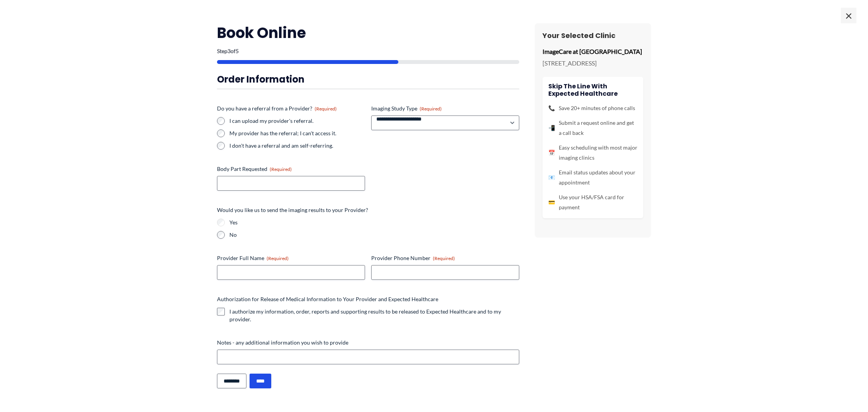  What do you see at coordinates (277, 109) in the screenshot?
I see `legend: Do you have a referral from a Provider?` at bounding box center [277, 109].